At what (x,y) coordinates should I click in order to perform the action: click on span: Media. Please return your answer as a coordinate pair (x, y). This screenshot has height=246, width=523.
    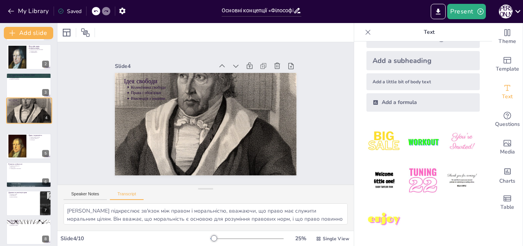
    Looking at the image, I should click on (508, 152).